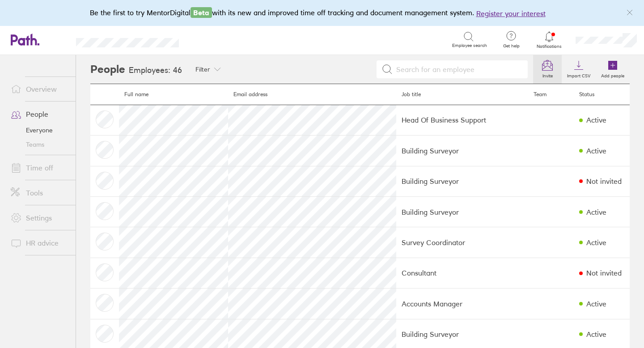 The height and width of the screenshot is (348, 644). What do you see at coordinates (39, 114) in the screenshot?
I see `a: People` at bounding box center [39, 114].